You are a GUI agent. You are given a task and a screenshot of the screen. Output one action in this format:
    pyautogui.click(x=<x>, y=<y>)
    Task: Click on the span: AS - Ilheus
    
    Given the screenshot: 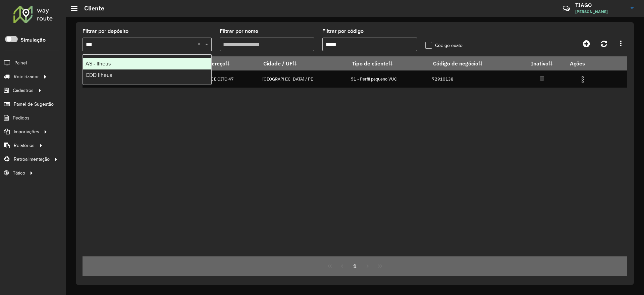 What is the action you would take?
    pyautogui.click(x=98, y=64)
    